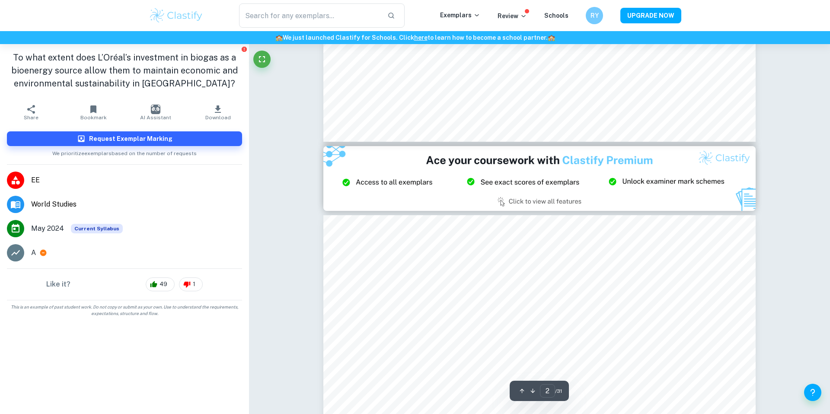 This screenshot has width=830, height=414. I want to click on span: EE, so click(137, 180).